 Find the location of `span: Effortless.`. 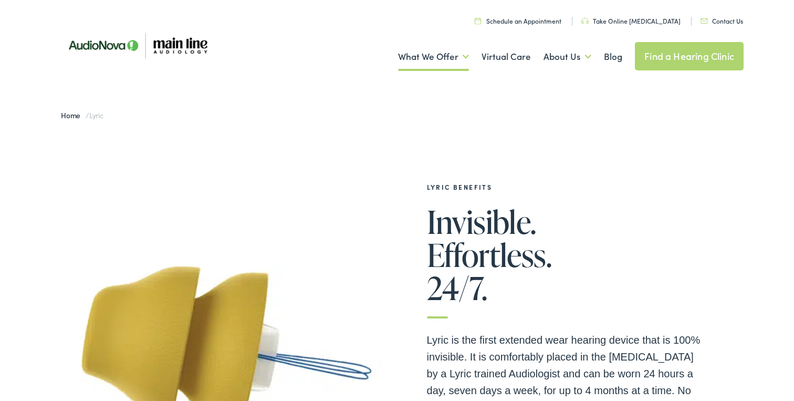

span: Effortless. is located at coordinates (489, 255).